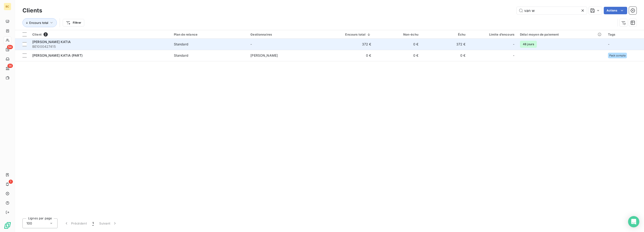 The image size is (644, 232). Describe the element at coordinates (38, 23) in the screenshot. I see `span: Encours total` at that location.